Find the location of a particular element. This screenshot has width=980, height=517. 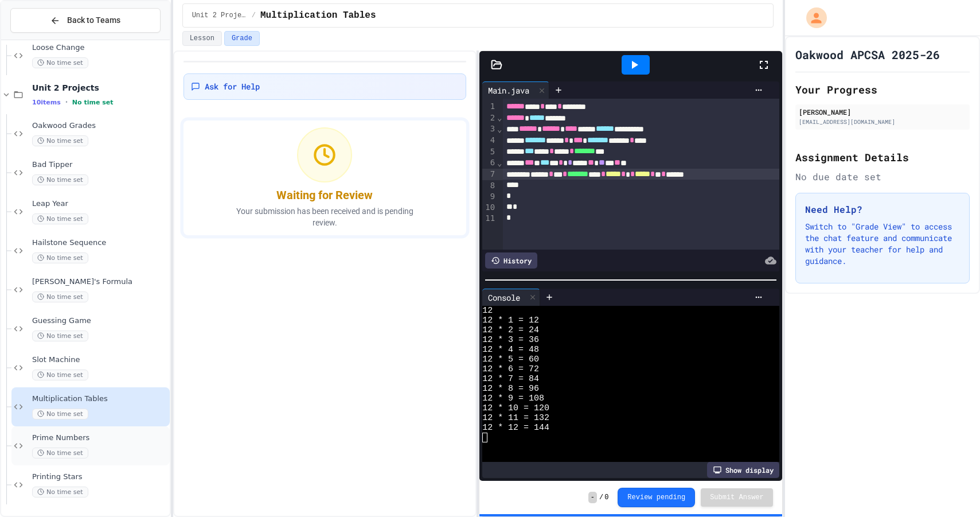

div: Waiting for Review is located at coordinates (325, 195).